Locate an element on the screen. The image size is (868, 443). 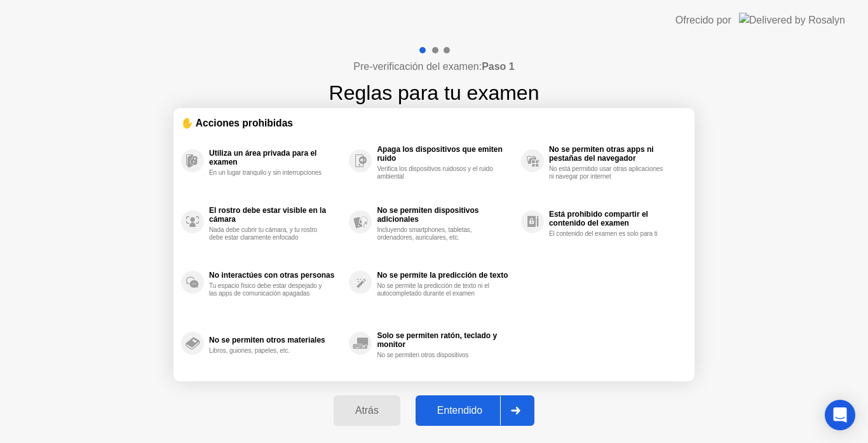
div: No se permite la predicción de texto is located at coordinates (445, 275).